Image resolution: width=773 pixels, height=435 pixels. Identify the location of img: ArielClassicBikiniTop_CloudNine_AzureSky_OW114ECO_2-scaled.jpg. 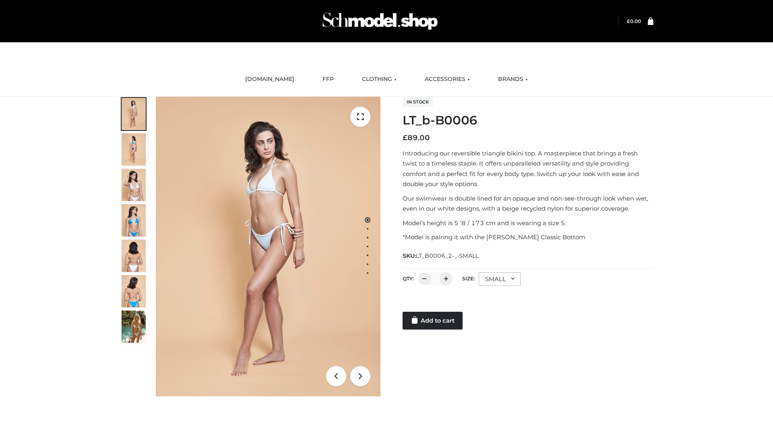
(134, 149).